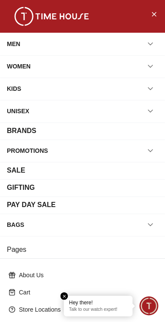 This screenshot has width=165, height=322. Describe the element at coordinates (28, 151) in the screenshot. I see `div: PROMOTIONS` at that location.